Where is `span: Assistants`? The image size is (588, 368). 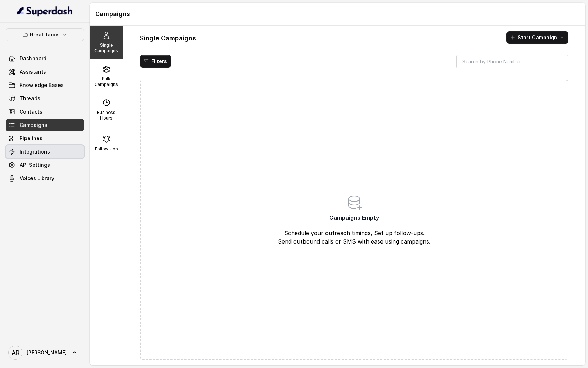 span: Assistants is located at coordinates (33, 72).